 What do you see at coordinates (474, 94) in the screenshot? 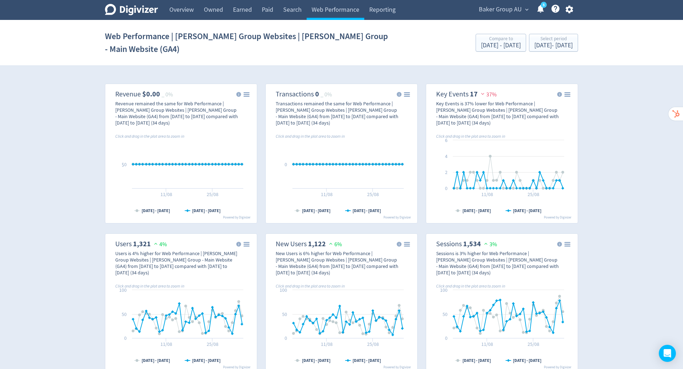
I see `strong: 17` at bounding box center [474, 94].